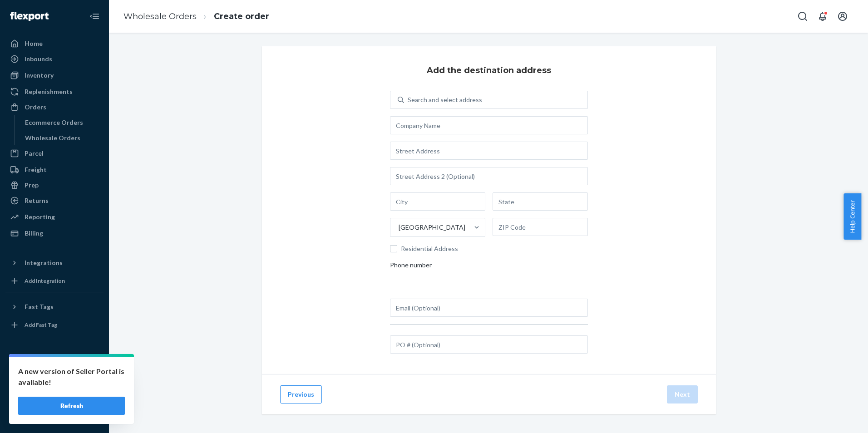 This screenshot has height=433, width=868. I want to click on input: ZIP Code, so click(540, 227).